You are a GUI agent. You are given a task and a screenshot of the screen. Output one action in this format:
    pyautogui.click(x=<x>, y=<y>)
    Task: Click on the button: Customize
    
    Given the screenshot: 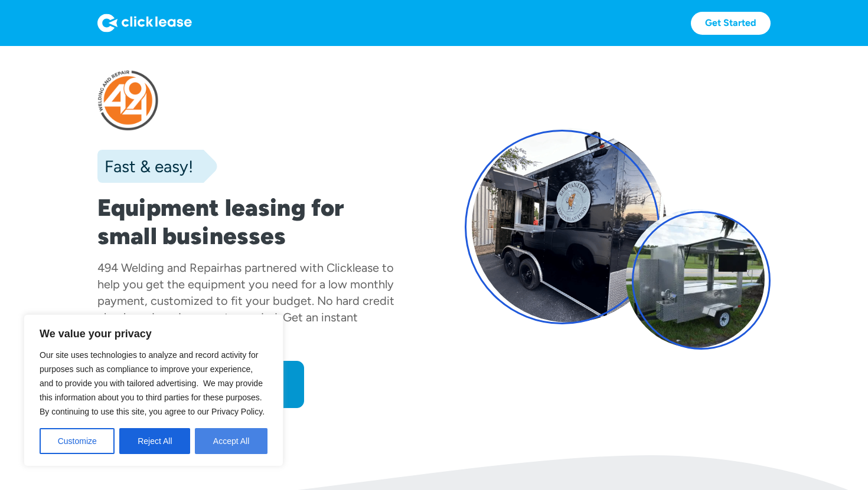 What is the action you would take?
    pyautogui.click(x=77, y=441)
    